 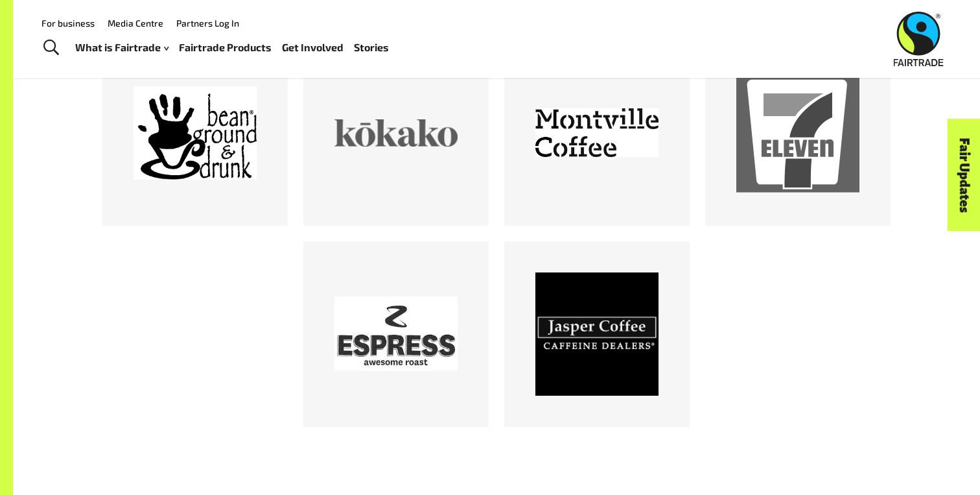 What do you see at coordinates (50, 48) in the screenshot?
I see `a: Toggle Search` at bounding box center [50, 48].